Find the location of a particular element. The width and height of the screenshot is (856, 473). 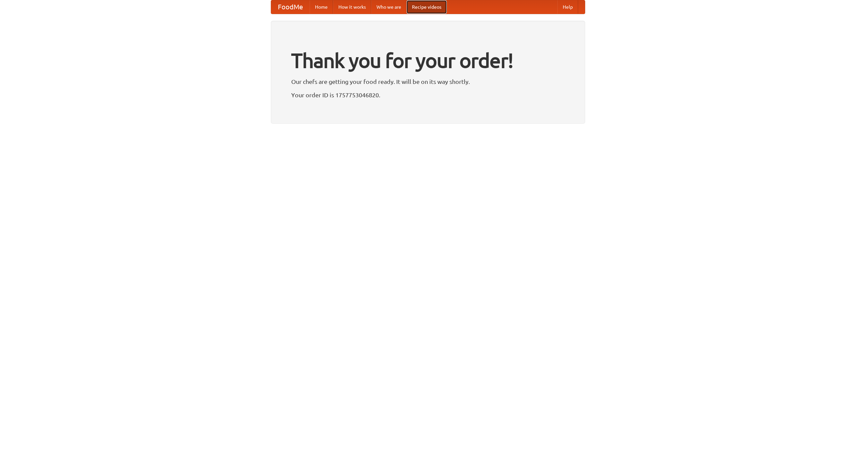

a: Help is located at coordinates (568, 7).